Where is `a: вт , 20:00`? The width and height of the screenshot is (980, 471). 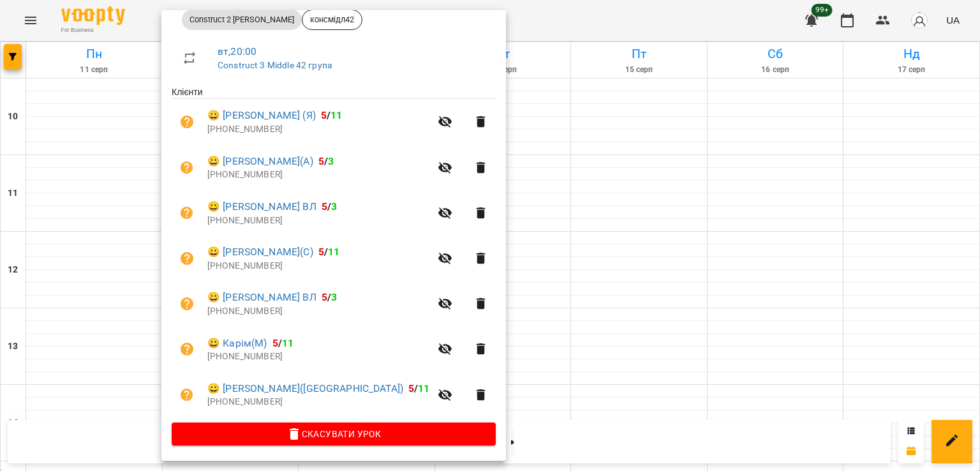
a: вт , 20:00 is located at coordinates (237, 51).